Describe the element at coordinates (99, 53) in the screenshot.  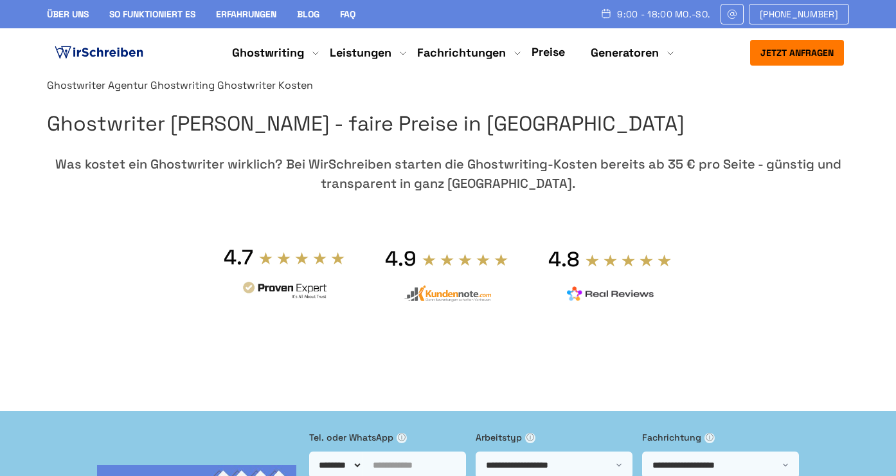
I see `img: logo ghostwriter-österreich` at that location.